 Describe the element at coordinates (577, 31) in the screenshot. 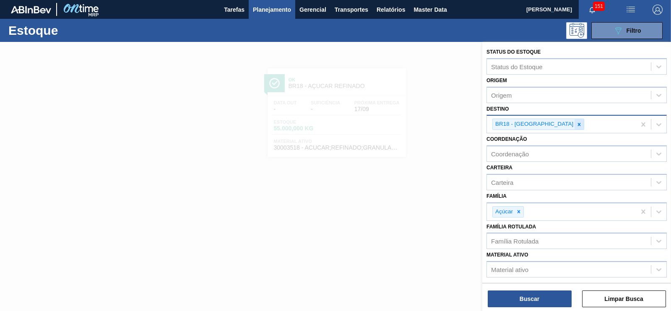

I see `div: Pogramando: nenhum usuário selecionado` at that location.